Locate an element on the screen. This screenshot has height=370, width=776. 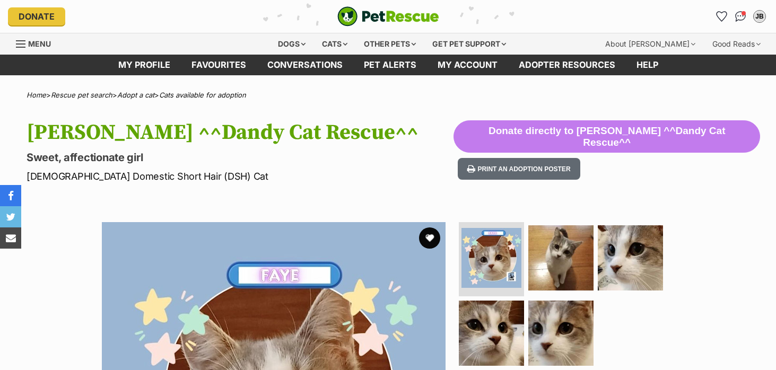
a: Home is located at coordinates (36, 95).